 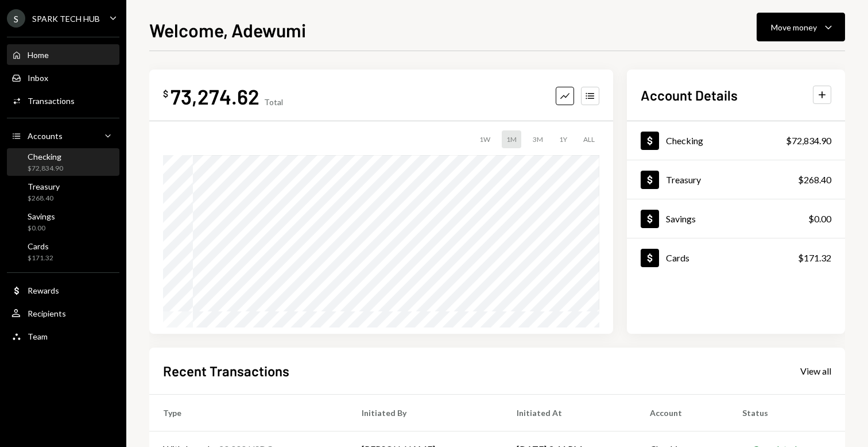 What do you see at coordinates (63, 313) in the screenshot?
I see `a: Recipients` at bounding box center [63, 313].